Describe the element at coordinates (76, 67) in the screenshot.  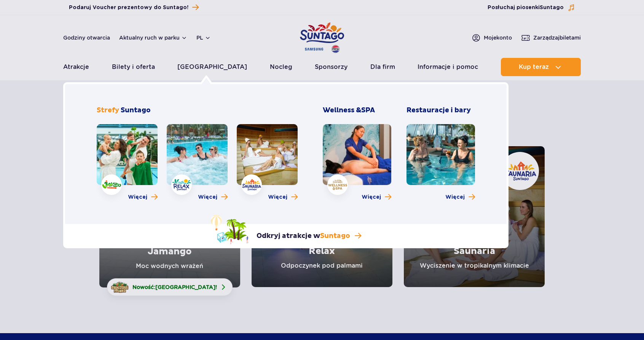
I see `a: Atrakcje` at that location.